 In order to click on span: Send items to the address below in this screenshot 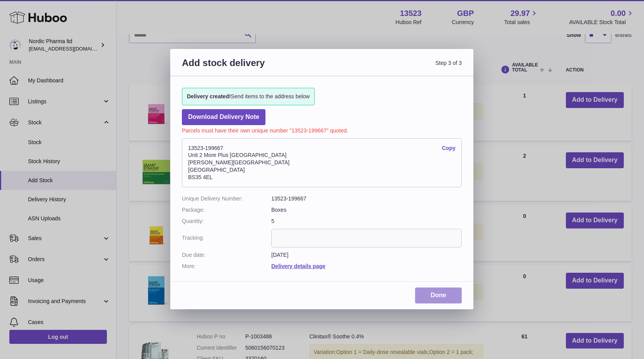, I will do `click(248, 96)`.